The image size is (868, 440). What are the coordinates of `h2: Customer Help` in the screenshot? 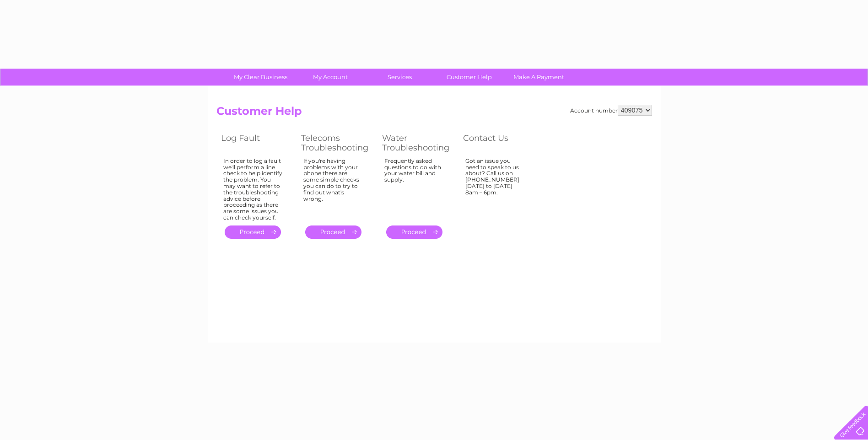 It's located at (434, 114).